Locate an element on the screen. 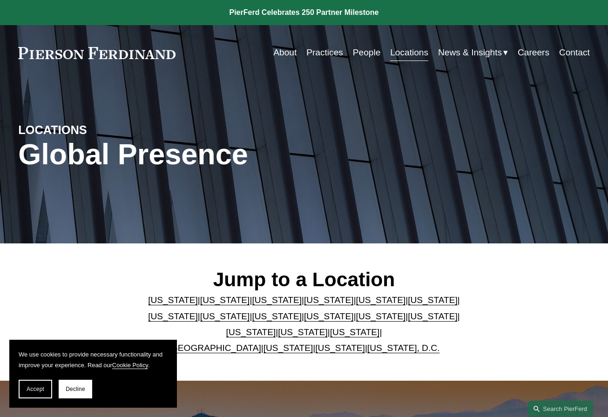  section: Cookie banner is located at coordinates (93, 374).